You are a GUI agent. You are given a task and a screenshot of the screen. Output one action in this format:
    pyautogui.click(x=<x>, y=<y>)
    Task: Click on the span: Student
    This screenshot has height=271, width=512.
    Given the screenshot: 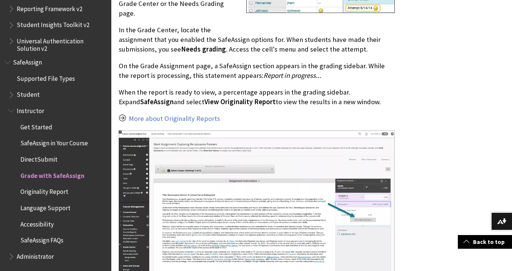 What is the action you would take?
    pyautogui.click(x=28, y=93)
    